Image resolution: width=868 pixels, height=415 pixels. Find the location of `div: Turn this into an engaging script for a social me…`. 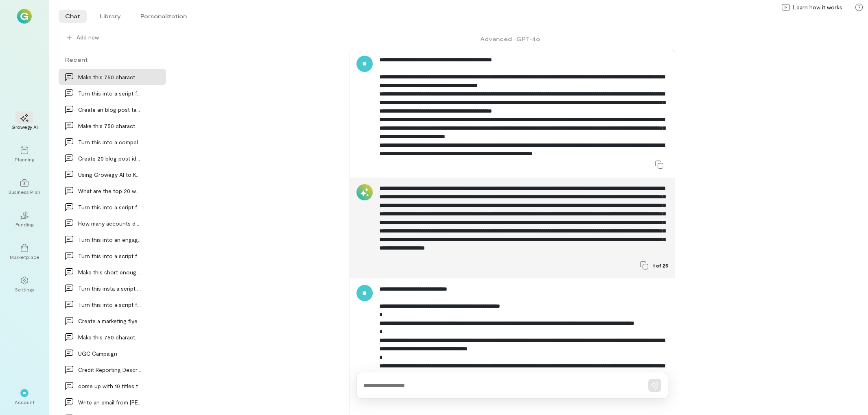

div: Turn this into an engaging script for a social me… is located at coordinates (110, 240).